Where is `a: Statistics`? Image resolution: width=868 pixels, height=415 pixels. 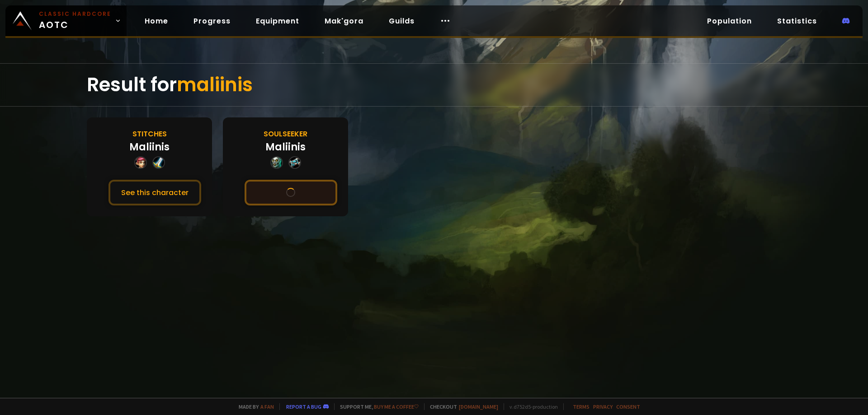 a: Statistics is located at coordinates (797, 20).